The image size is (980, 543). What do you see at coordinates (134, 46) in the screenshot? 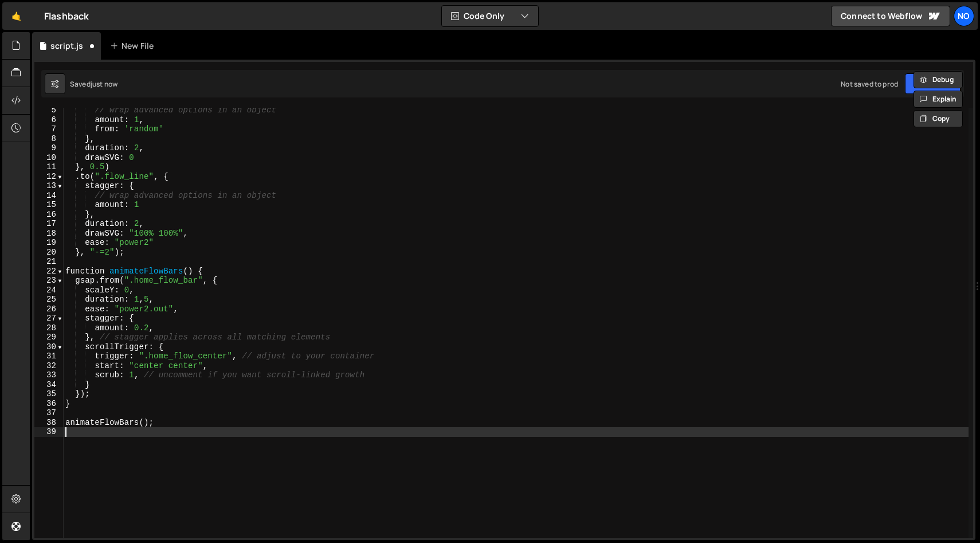
I see `div: New File` at bounding box center [134, 46].